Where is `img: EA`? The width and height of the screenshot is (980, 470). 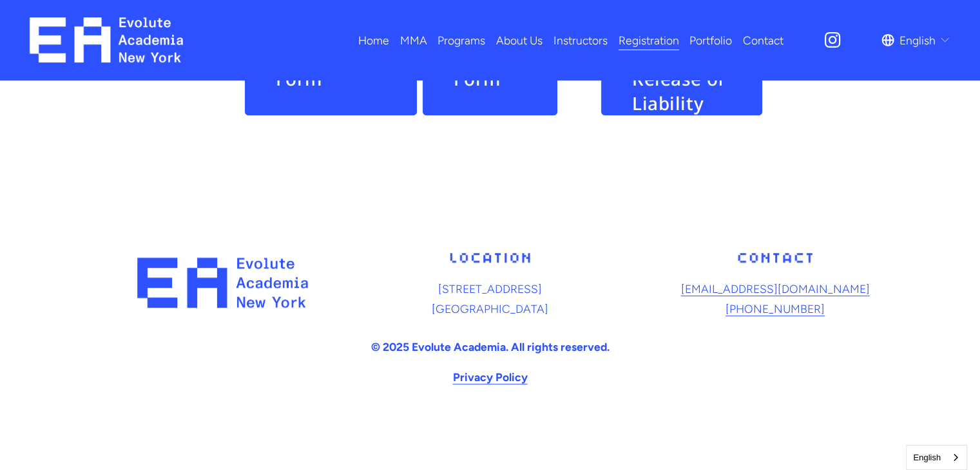
img: EA is located at coordinates (106, 40).